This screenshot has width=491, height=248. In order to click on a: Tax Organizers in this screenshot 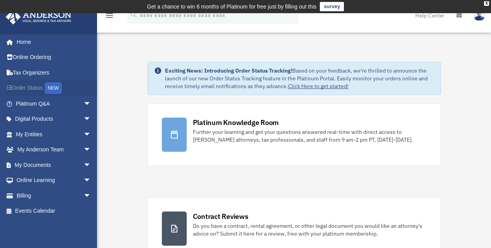, I will do `click(54, 73)`.